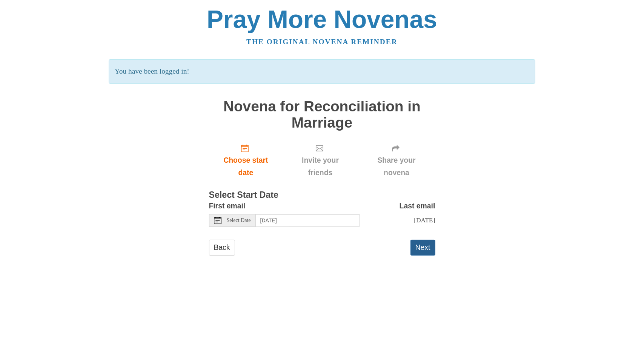 The image size is (644, 339). Describe the element at coordinates (322, 41) in the screenshot. I see `a: The original novena reminder` at that location.